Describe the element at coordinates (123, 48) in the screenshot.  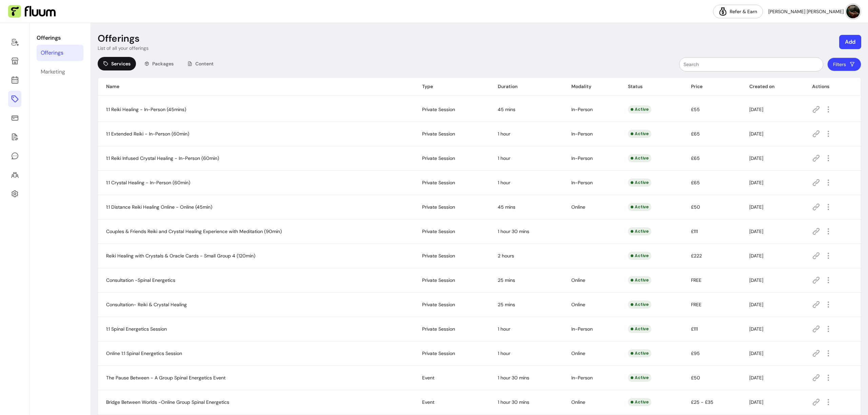
I see `p: List of all your offerings` at that location.